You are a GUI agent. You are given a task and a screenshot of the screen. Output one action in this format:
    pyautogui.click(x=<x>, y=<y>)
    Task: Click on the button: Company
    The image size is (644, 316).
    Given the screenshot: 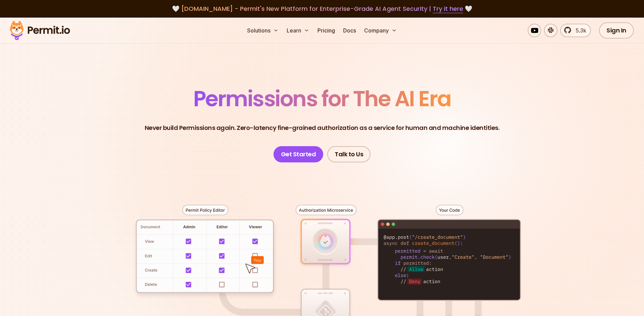 What is the action you would take?
    pyautogui.click(x=380, y=30)
    